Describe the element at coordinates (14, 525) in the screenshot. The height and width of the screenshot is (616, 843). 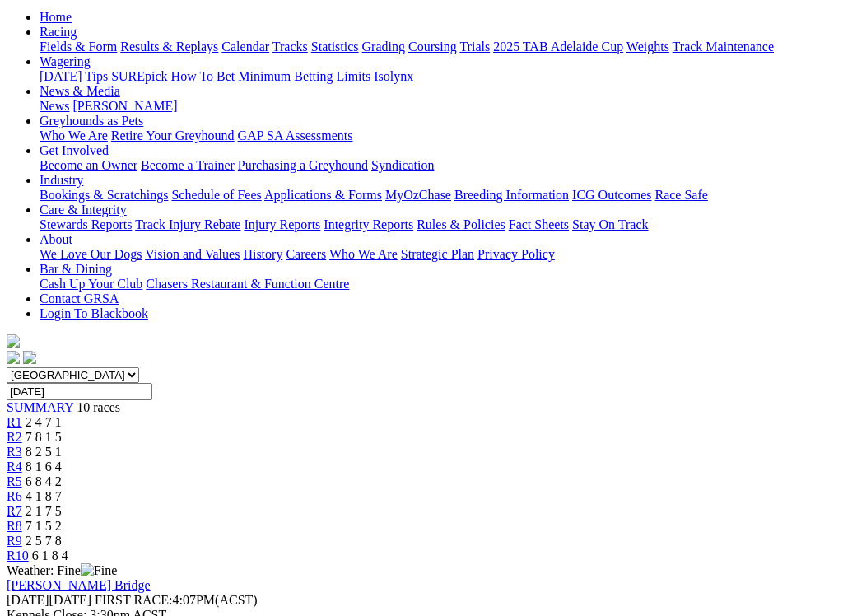
I see `a: R8` at that location.